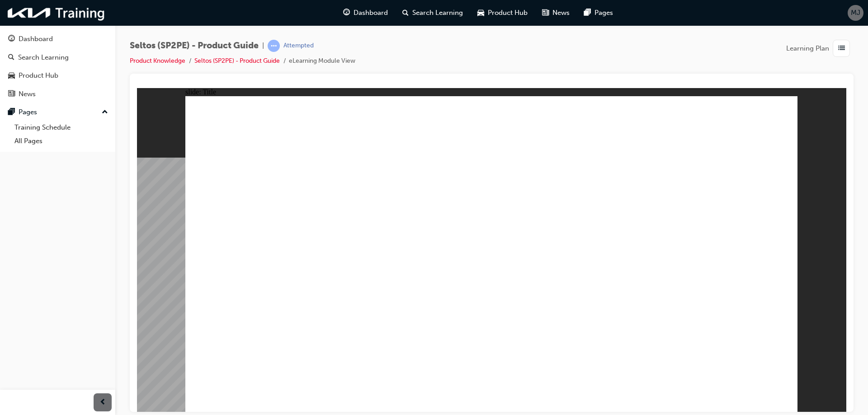 The width and height of the screenshot is (868, 415). I want to click on span: Search Learning, so click(437, 13).